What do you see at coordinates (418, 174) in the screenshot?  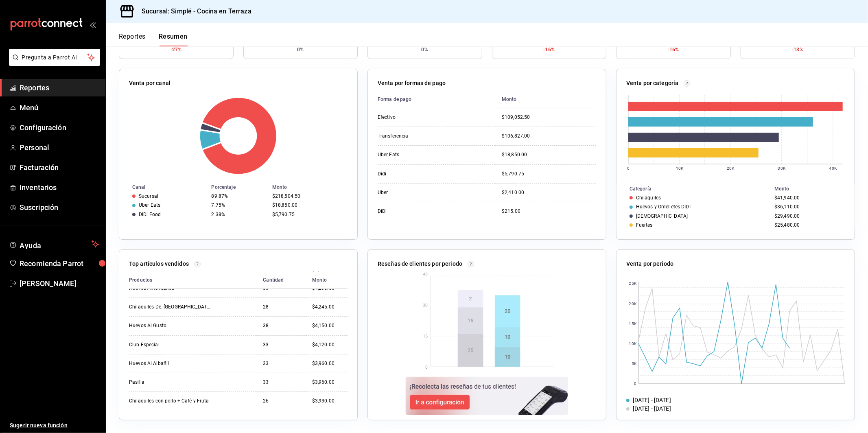 I see `div: Didi` at bounding box center [418, 174].